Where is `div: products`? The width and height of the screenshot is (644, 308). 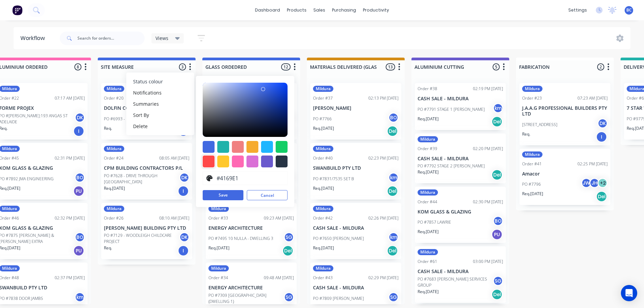
div: products is located at coordinates (297, 10).